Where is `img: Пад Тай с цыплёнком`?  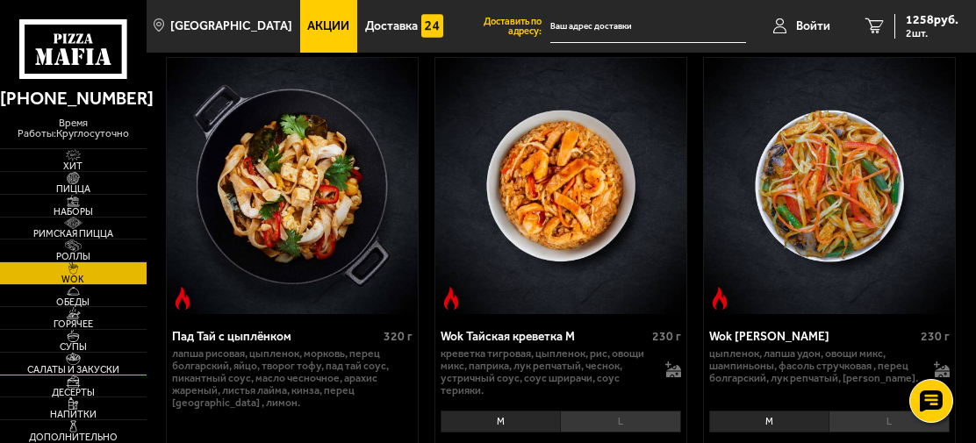 img: Пад Тай с цыплёнком is located at coordinates (292, 186).